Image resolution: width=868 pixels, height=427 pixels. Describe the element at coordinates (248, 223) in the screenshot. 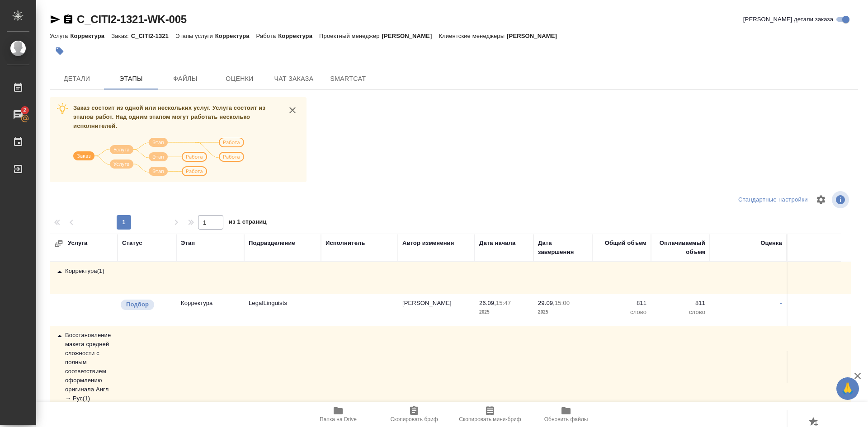

I see `span: из 1 страниц` at that location.